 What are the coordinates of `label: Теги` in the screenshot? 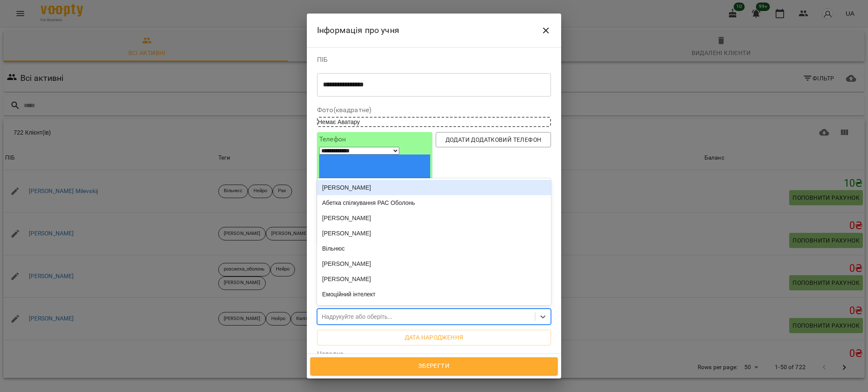 It's located at (434, 302).